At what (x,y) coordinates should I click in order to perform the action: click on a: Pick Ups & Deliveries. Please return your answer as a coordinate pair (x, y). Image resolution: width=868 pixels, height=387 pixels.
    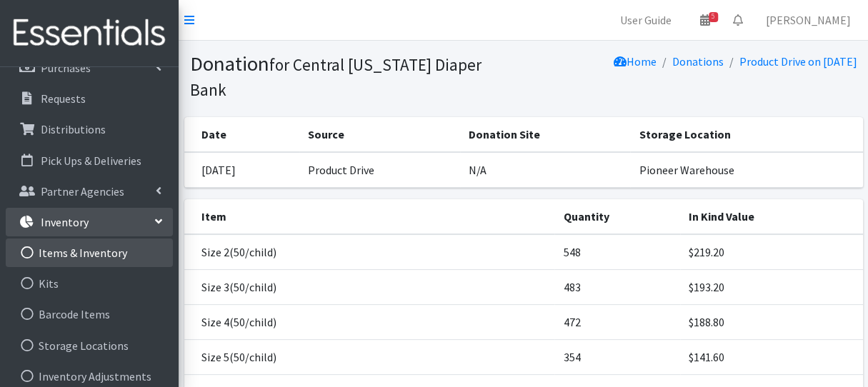
    Looking at the image, I should click on (89, 161).